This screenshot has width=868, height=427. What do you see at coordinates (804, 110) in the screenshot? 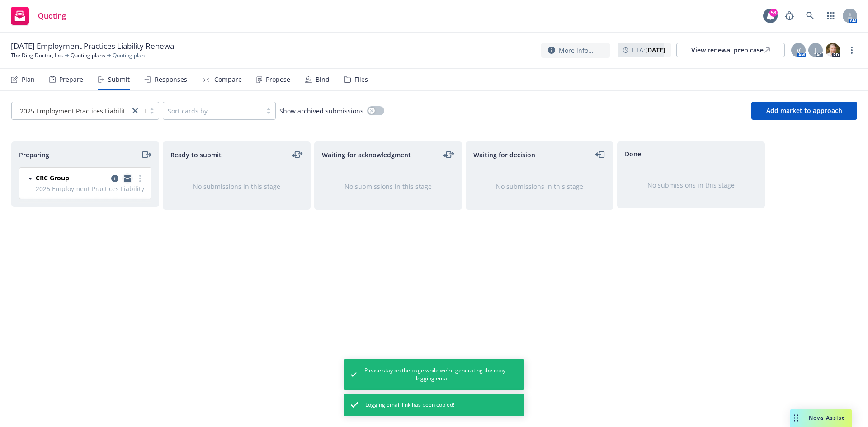
I see `span: Add market to approach` at bounding box center [804, 110].